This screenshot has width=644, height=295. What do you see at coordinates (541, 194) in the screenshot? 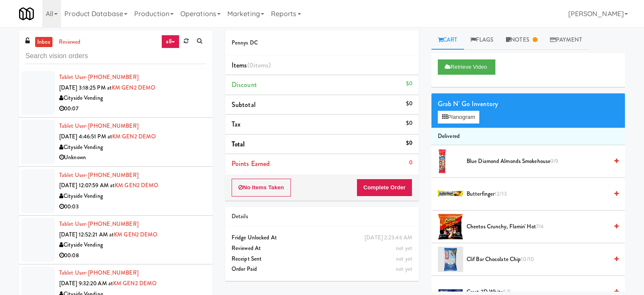
I see `div: Butterfinger12/13` at bounding box center [541, 194].